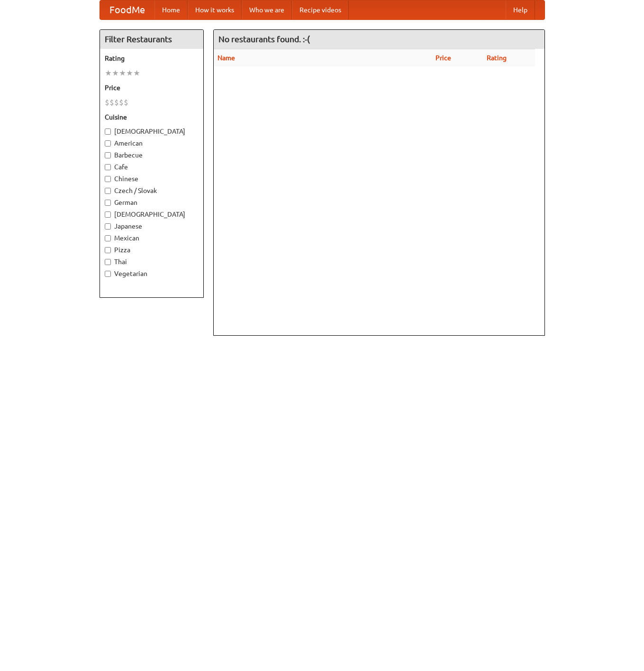 The height and width of the screenshot is (671, 644). I want to click on a: Recipe videos, so click(320, 10).